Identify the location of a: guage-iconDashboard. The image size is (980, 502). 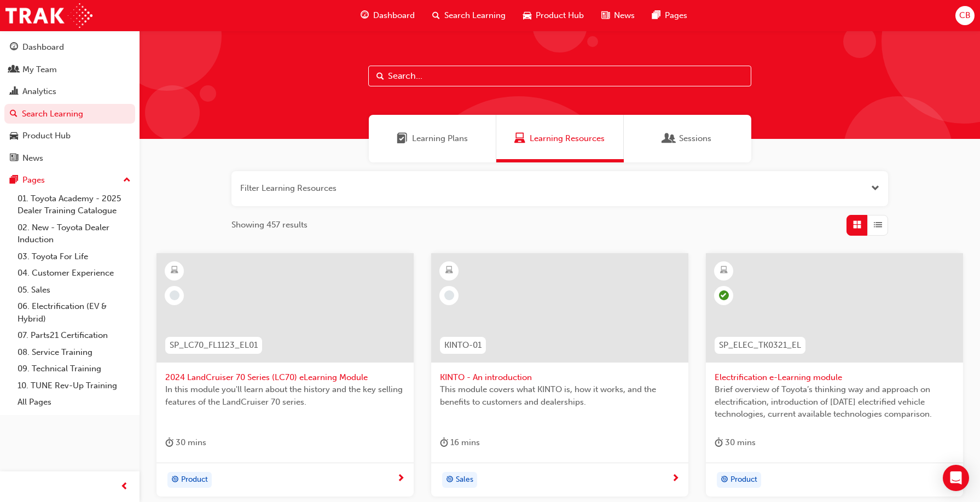
(387, 15).